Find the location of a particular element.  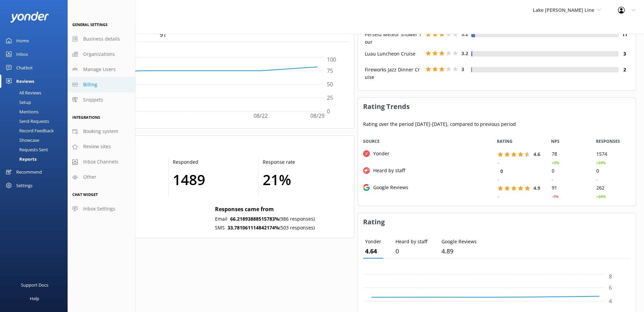

tspan: 6 is located at coordinates (610, 288).